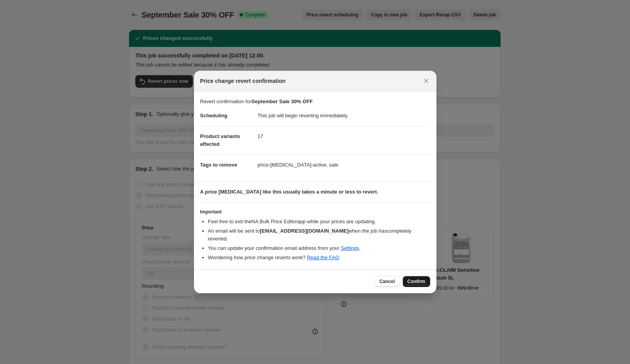 The width and height of the screenshot is (630, 364). Describe the element at coordinates (315, 211) in the screenshot. I see `h3: Important` at that location.